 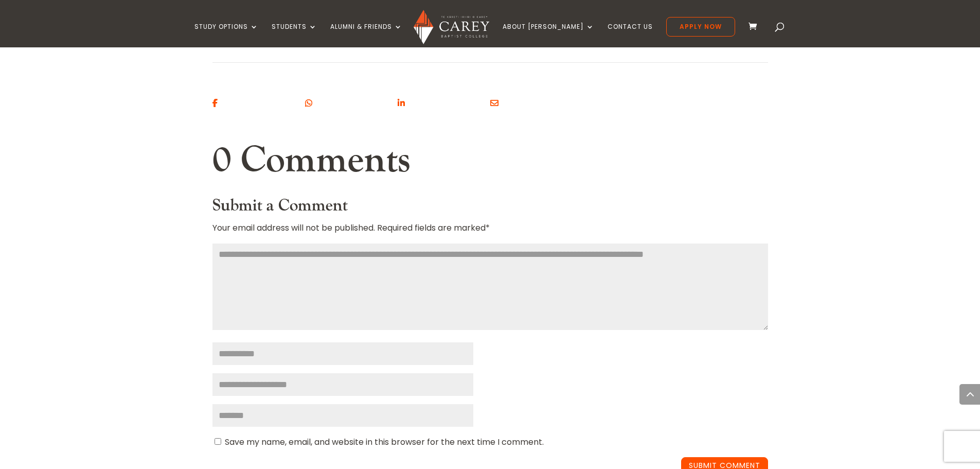 I want to click on a: Facebook, so click(x=259, y=102).